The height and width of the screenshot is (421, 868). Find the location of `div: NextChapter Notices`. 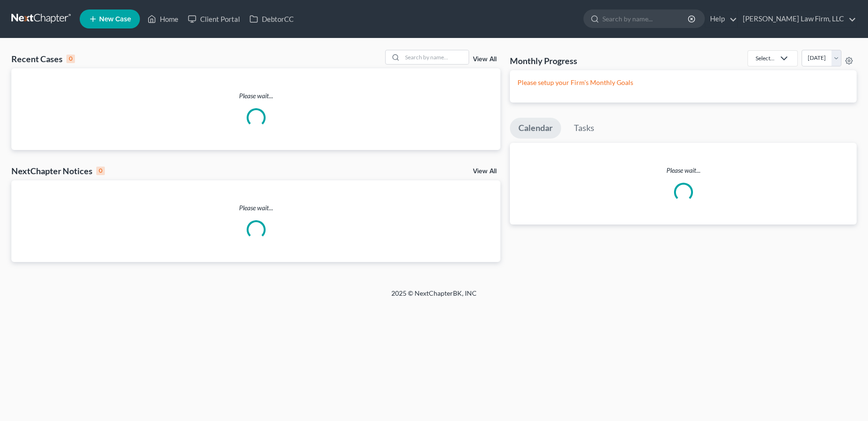

div: NextChapter Notices is located at coordinates (58, 171).